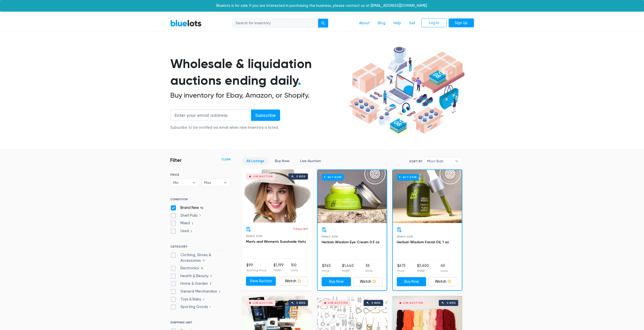 The height and width of the screenshot is (330, 644). What do you see at coordinates (200, 175) in the screenshot?
I see `h6: PRICE` at bounding box center [200, 175].